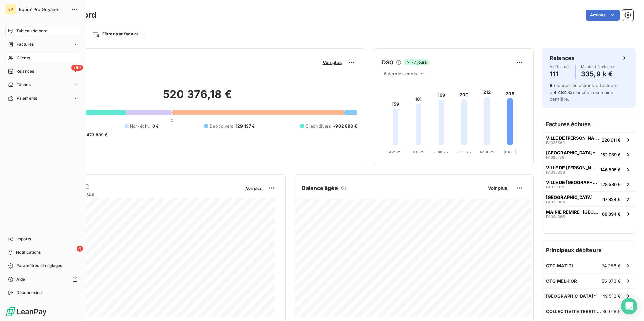  Describe the element at coordinates (43, 279) in the screenshot. I see `a: Aide` at that location.